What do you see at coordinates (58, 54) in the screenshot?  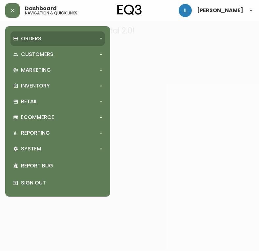 I see `div: Customers` at bounding box center [58, 54].